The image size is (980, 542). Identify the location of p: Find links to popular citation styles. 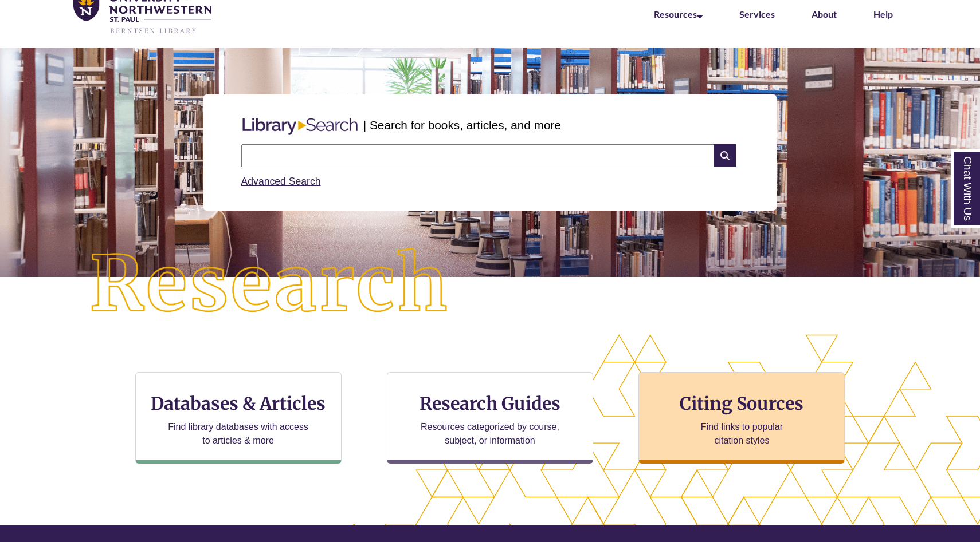
(742, 434).